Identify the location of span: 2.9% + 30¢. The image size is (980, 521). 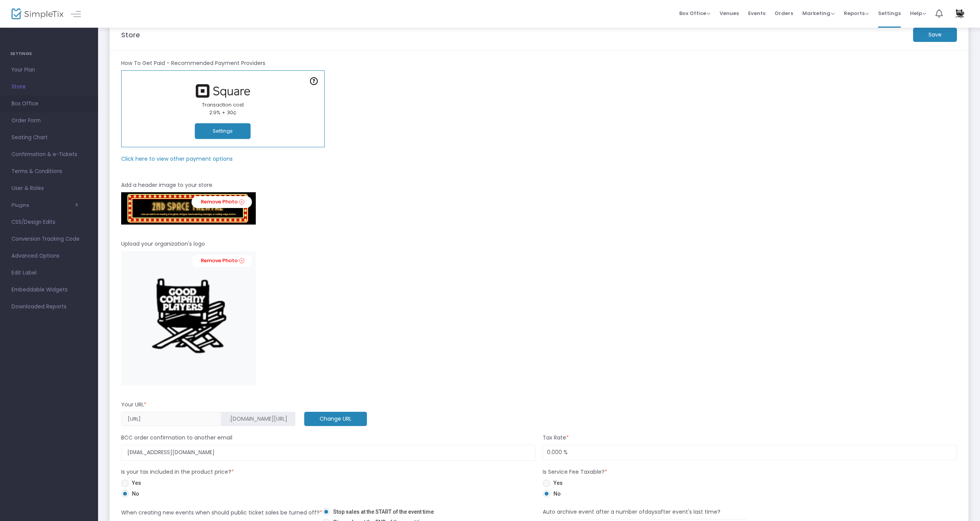
(223, 112).